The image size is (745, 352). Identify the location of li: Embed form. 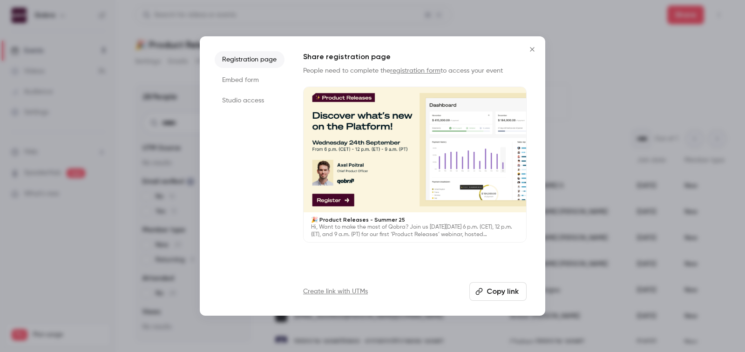
(250, 80).